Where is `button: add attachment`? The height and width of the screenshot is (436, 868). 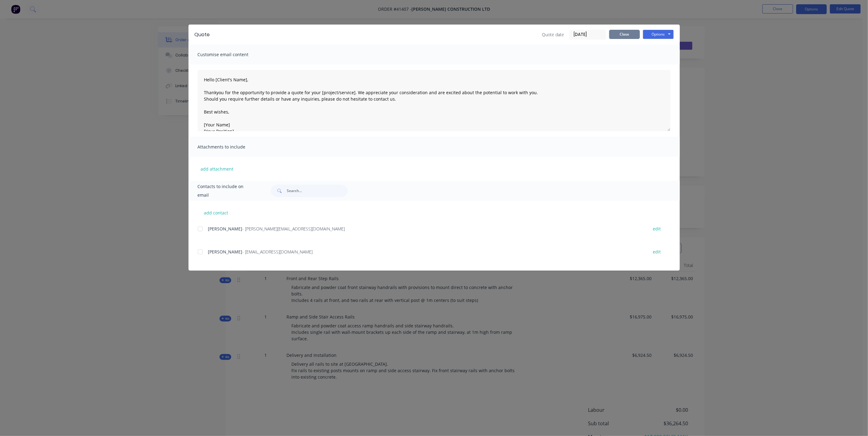
button: add attachment is located at coordinates (217, 169).